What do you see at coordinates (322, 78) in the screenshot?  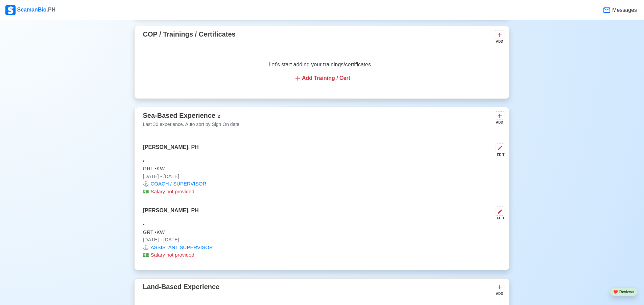 I see `div: Add Training / Cert` at bounding box center [322, 78].